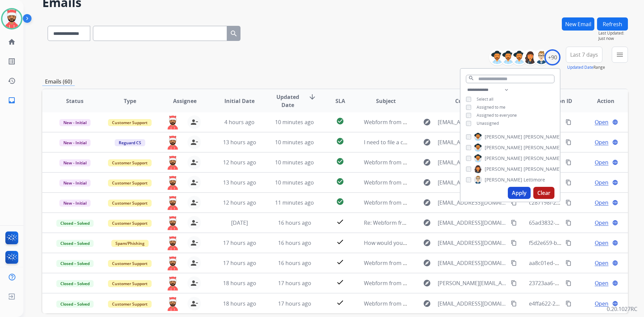 The height and width of the screenshot is (317, 644). I want to click on span: 65ad3832-d23a-46fa-aecc-5b8527089c02, so click(580, 223).